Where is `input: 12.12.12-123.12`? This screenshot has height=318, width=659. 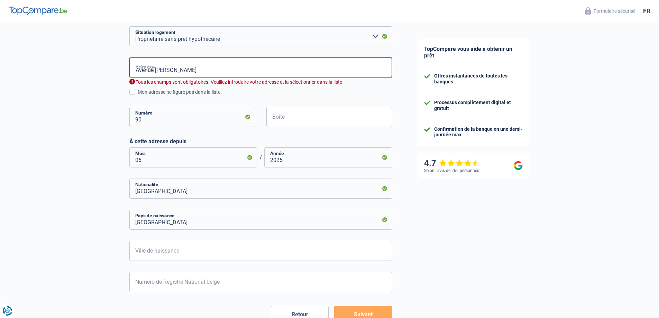
input: 12.12.12-123.12 is located at coordinates (261, 282).